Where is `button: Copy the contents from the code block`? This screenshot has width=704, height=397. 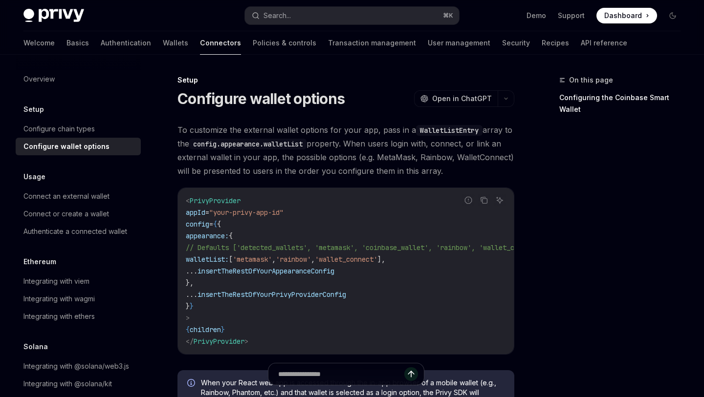
button: Copy the contents from the code block is located at coordinates (484, 200).